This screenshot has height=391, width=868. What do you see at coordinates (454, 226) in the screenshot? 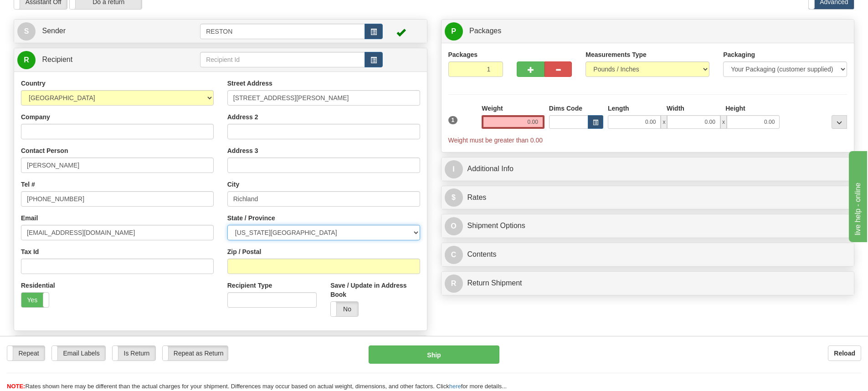
I see `span: O` at bounding box center [454, 226].